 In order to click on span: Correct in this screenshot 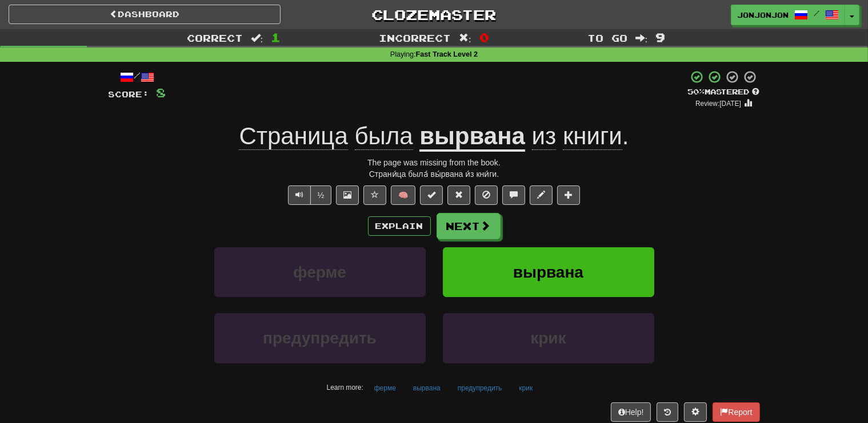, I will do `click(215, 38)`.